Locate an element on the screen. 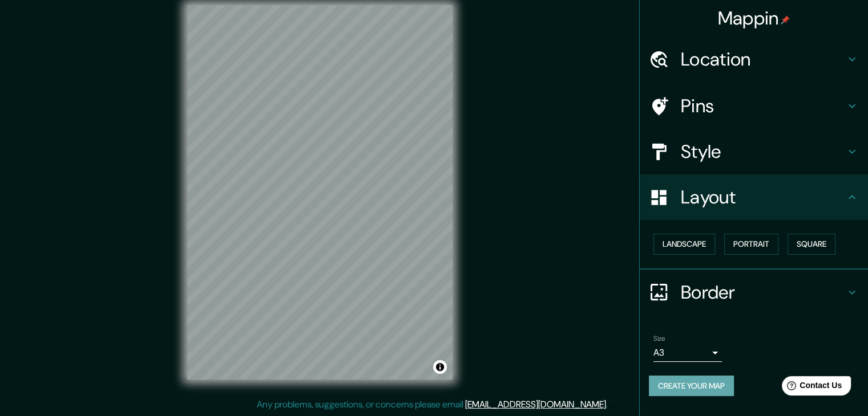  button: Portrait is located at coordinates (751, 244).